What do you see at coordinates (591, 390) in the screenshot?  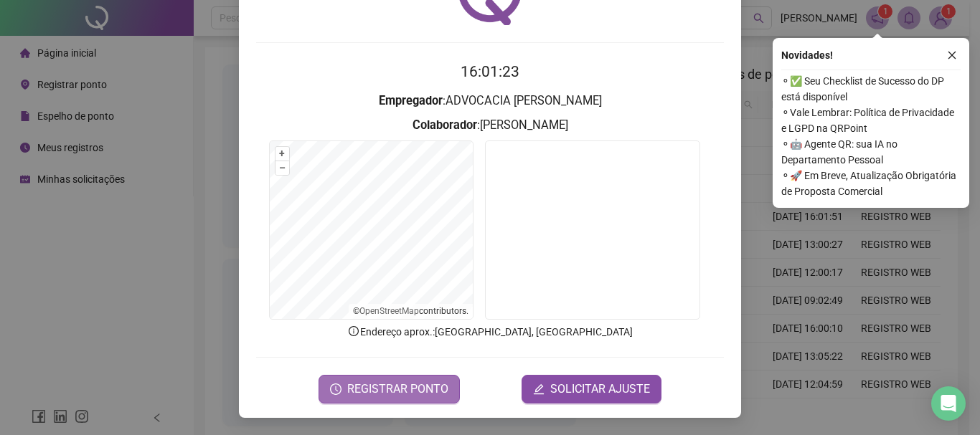 I see `button: editSOLICITAR AJUSTE` at bounding box center [591, 390].